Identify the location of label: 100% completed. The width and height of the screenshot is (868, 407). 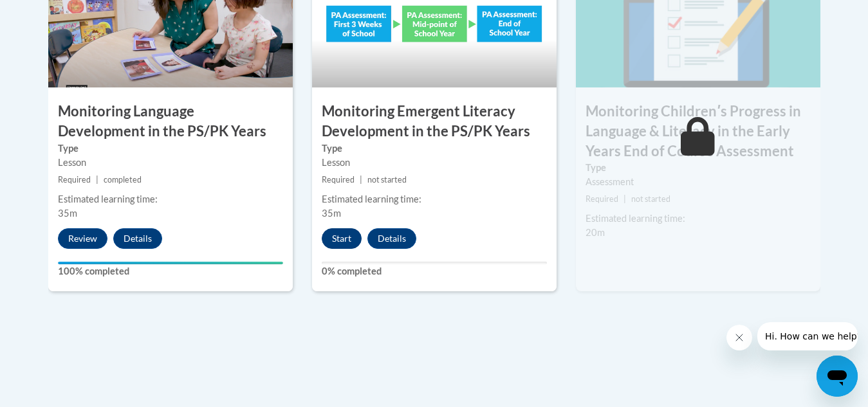
(170, 271).